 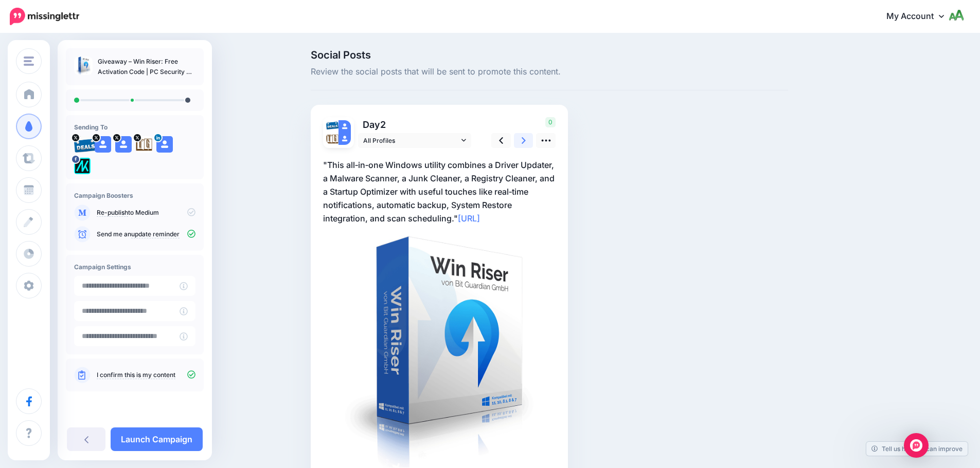 I want to click on h4: Campaign Settings, so click(x=135, y=266).